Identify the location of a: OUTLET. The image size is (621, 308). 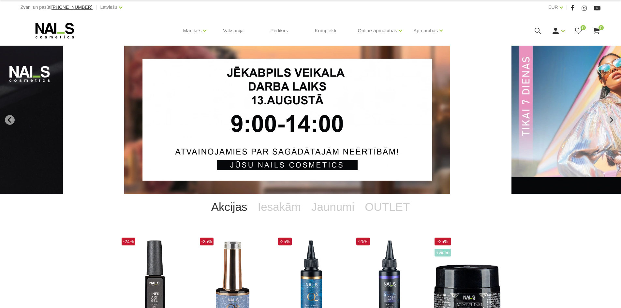
(387, 207).